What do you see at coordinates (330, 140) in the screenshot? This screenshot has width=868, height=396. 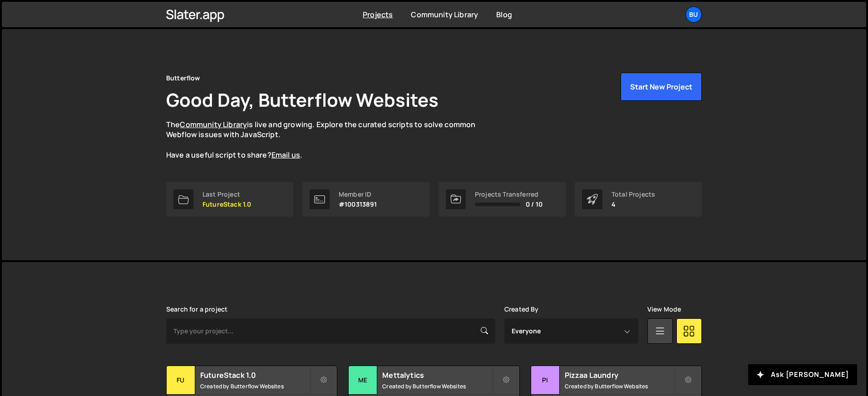 I see `p: The is live and growing. Explore the curated scripts to solve common Webflow issues with JavaScri...` at bounding box center [330, 140].